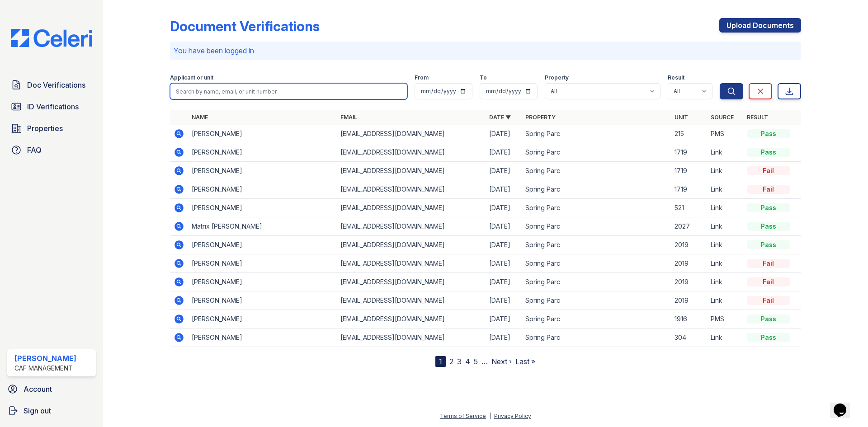 The height and width of the screenshot is (427, 868). What do you see at coordinates (689, 226) in the screenshot?
I see `td: 2027` at bounding box center [689, 226].